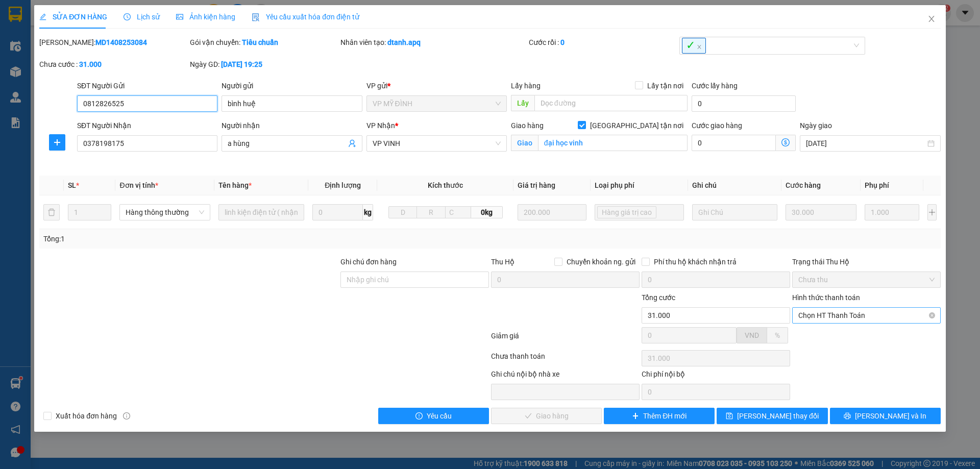 This screenshot has height=469, width=980. What do you see at coordinates (436, 104) in the screenshot?
I see `span: VP MỸ ĐÌNH` at bounding box center [436, 104].